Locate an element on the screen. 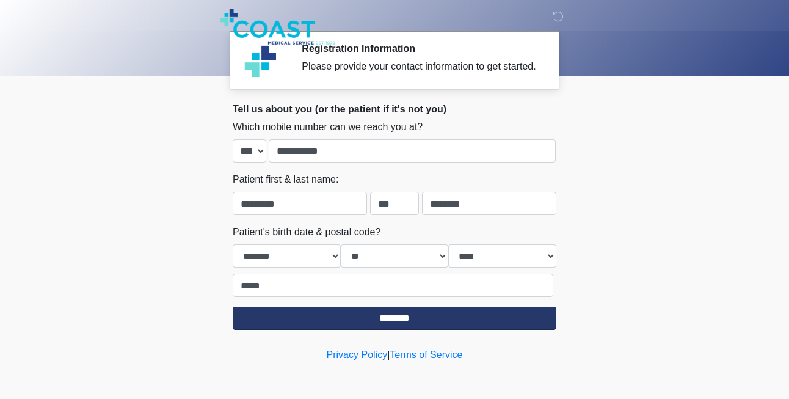 The image size is (789, 399). img: Coast Medical Service Logo is located at coordinates (278, 27).